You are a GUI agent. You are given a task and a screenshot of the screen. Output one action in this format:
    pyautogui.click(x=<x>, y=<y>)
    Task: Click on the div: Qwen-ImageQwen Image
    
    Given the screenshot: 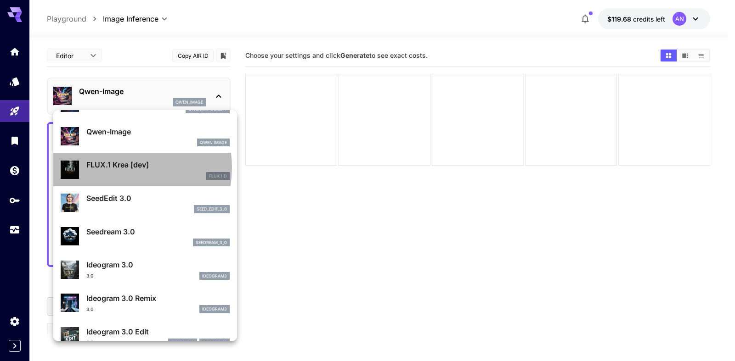 What is the action you would take?
    pyautogui.click(x=145, y=136)
    